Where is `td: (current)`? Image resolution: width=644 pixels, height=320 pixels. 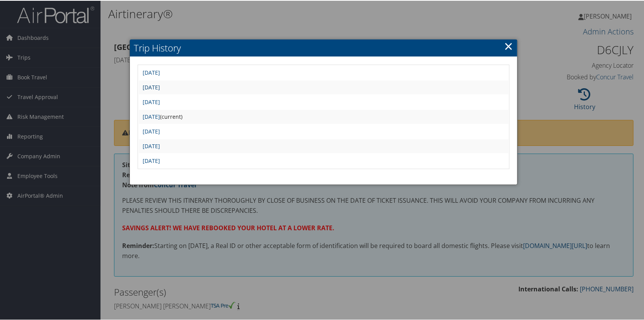
td: (current) is located at coordinates (323, 116).